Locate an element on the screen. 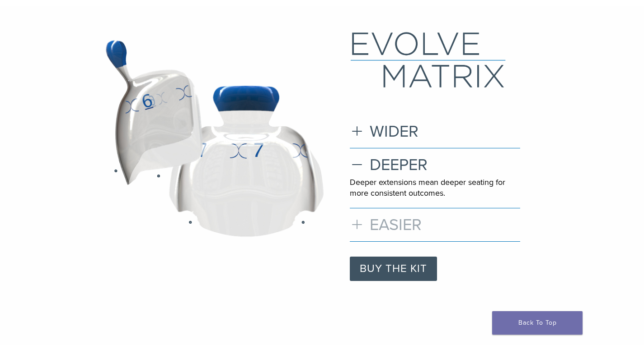  h3: WIDER is located at coordinates (435, 132).